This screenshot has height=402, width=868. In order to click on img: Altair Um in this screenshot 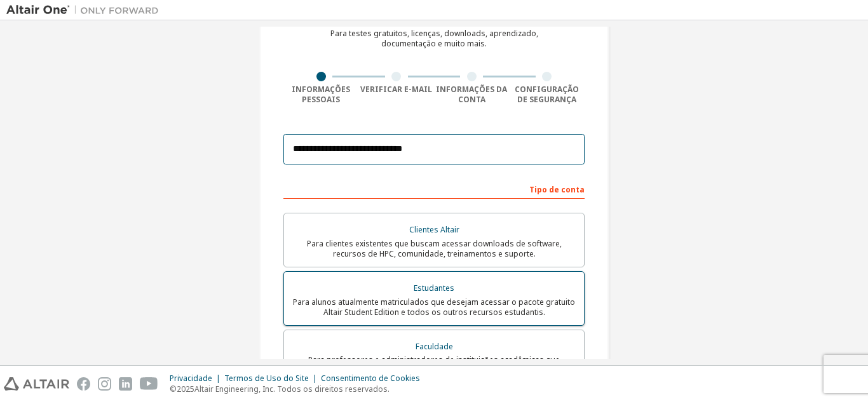, I will do `click(86, 10)`.